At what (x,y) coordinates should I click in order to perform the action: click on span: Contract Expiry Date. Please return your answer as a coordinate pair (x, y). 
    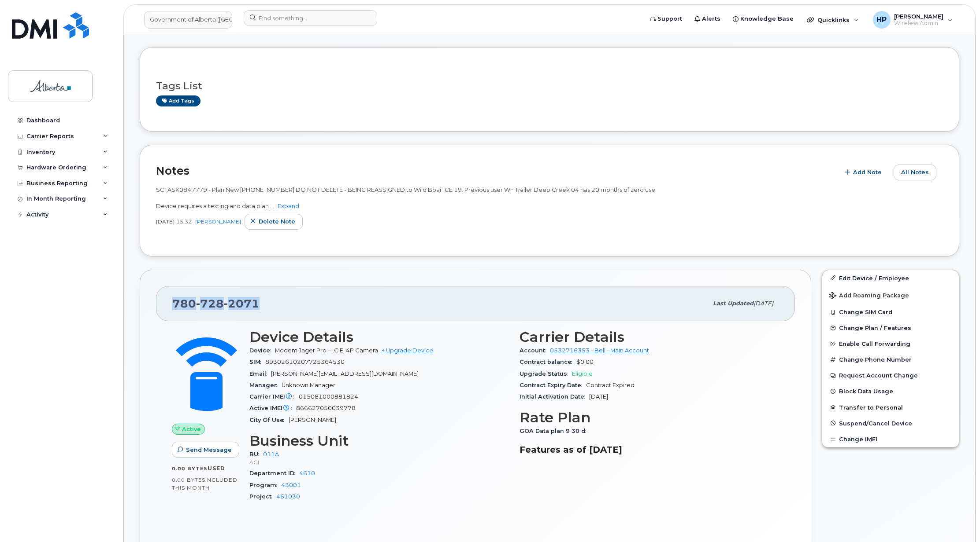
    Looking at the image, I should click on (552, 385).